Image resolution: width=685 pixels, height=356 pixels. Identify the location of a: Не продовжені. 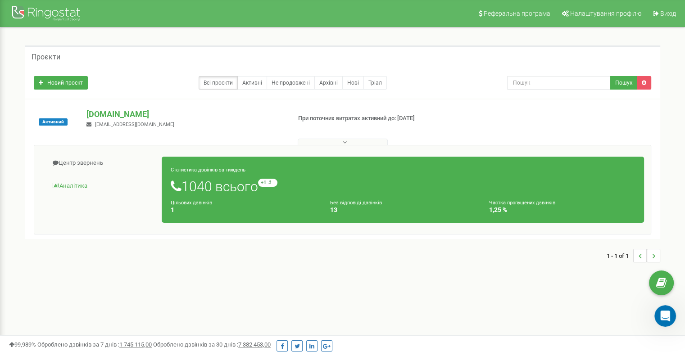
(291, 83).